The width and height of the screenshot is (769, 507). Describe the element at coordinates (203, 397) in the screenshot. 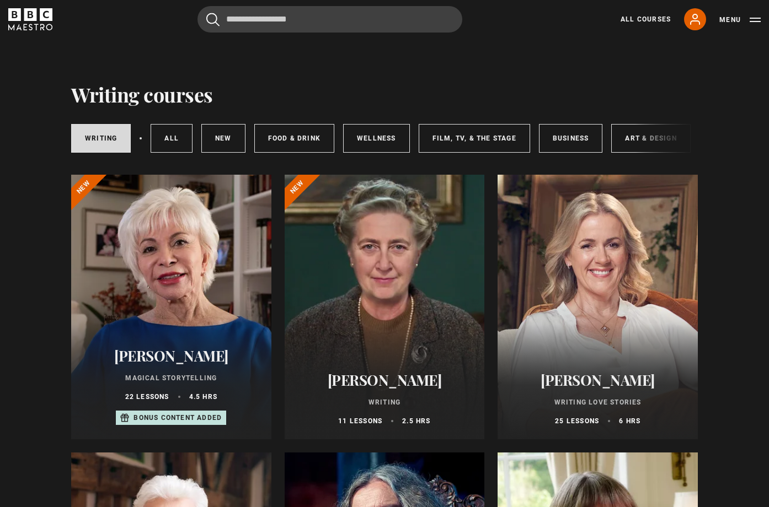

I see `p: 4.5 hrs` at that location.